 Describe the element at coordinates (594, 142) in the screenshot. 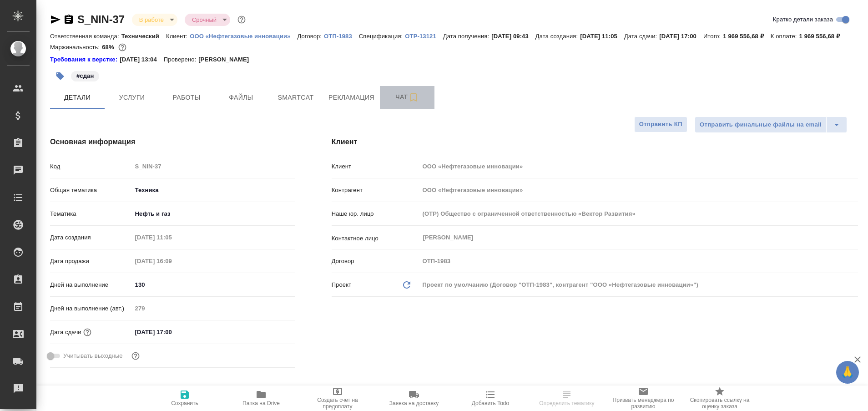

I see `h4: Клиент` at that location.